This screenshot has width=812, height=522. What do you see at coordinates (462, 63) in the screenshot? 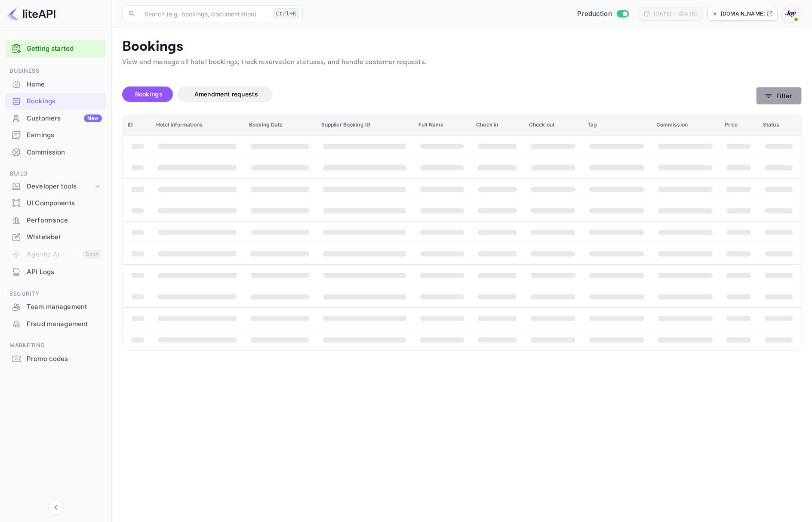
I see `p: View and manage all hotel bookings, track reservation statuses, and handle customer requests.` at bounding box center [462, 63].